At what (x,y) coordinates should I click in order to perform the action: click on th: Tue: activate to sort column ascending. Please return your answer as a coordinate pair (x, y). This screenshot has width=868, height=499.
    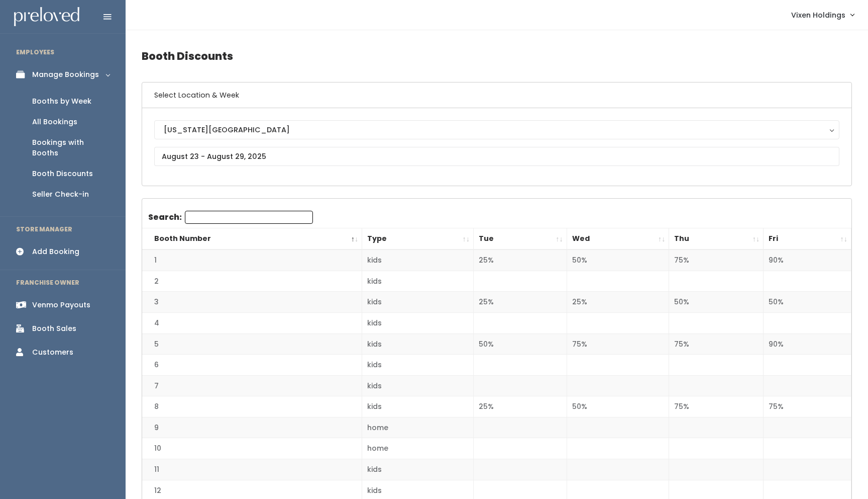
    Looking at the image, I should click on (520, 238).